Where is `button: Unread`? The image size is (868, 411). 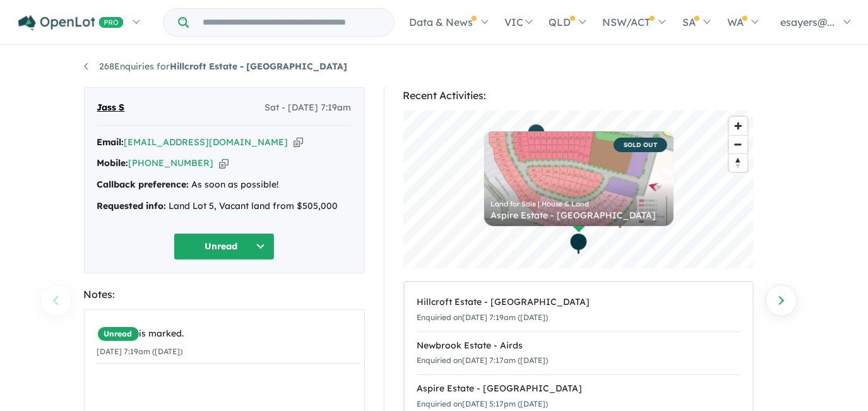
button: Unread is located at coordinates (224, 246).